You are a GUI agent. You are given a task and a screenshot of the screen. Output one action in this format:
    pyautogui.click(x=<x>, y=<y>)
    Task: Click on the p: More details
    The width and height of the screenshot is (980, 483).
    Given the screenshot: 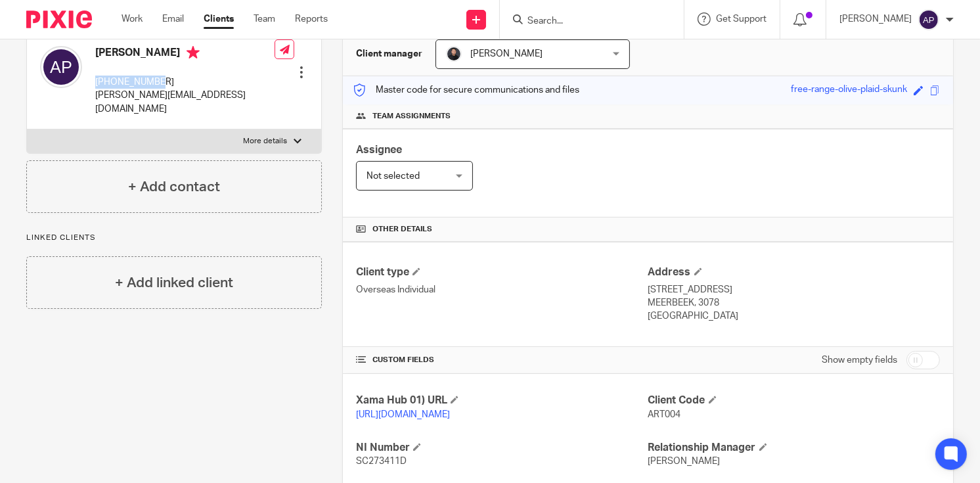 What is the action you would take?
    pyautogui.click(x=265, y=142)
    